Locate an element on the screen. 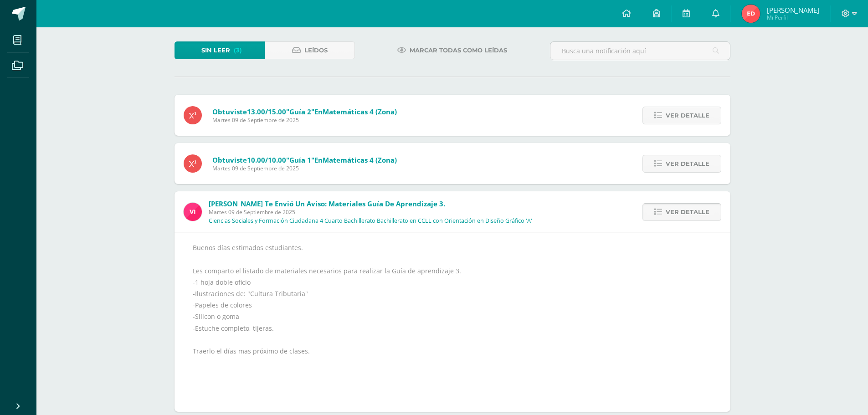 The height and width of the screenshot is (415, 868). span: 10.00/10.00 is located at coordinates (266, 160).